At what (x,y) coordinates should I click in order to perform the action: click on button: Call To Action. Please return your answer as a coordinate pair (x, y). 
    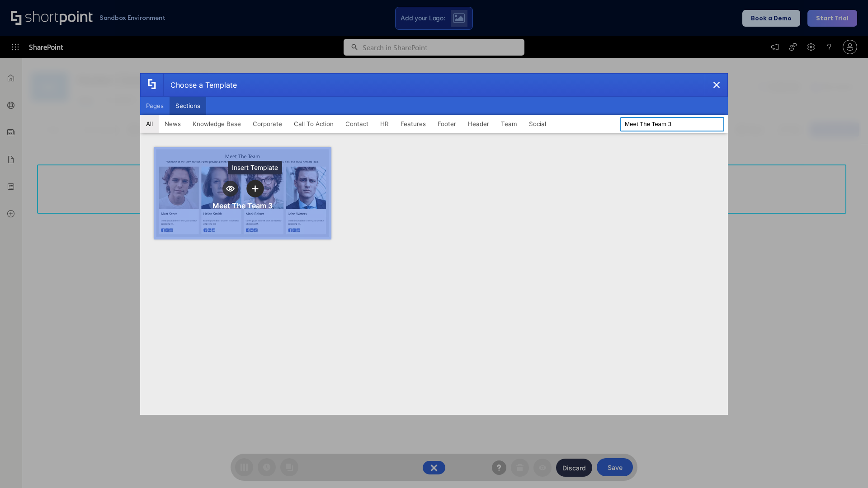
    Looking at the image, I should click on (314, 124).